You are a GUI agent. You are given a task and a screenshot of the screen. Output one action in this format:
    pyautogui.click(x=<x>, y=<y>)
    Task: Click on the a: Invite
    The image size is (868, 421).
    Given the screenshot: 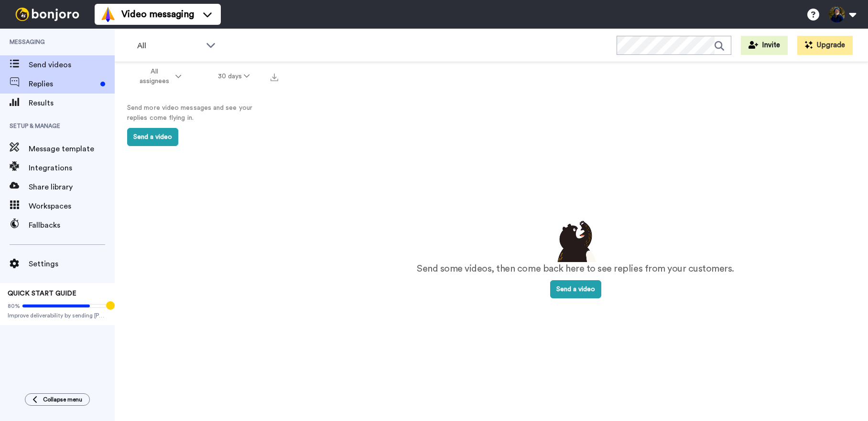 What is the action you would take?
    pyautogui.click(x=764, y=45)
    